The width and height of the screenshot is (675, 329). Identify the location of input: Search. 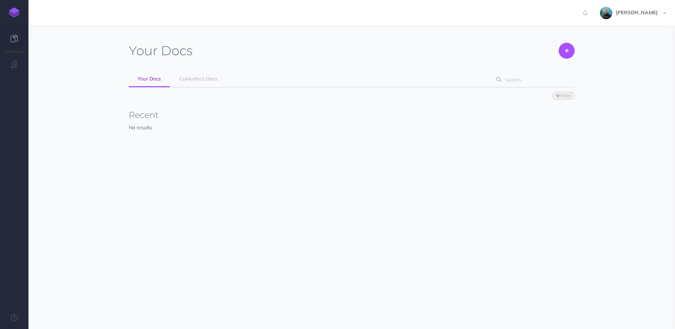
(533, 80).